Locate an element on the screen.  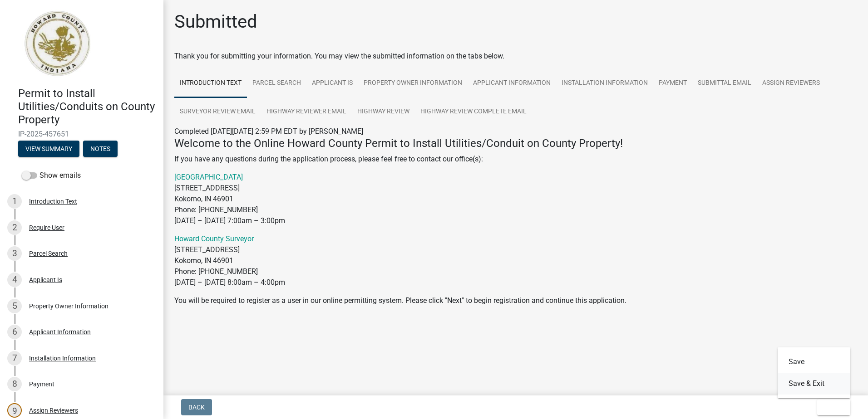
h4: Permit to Install Utilities/Conduits on County Property is located at coordinates (87, 106).